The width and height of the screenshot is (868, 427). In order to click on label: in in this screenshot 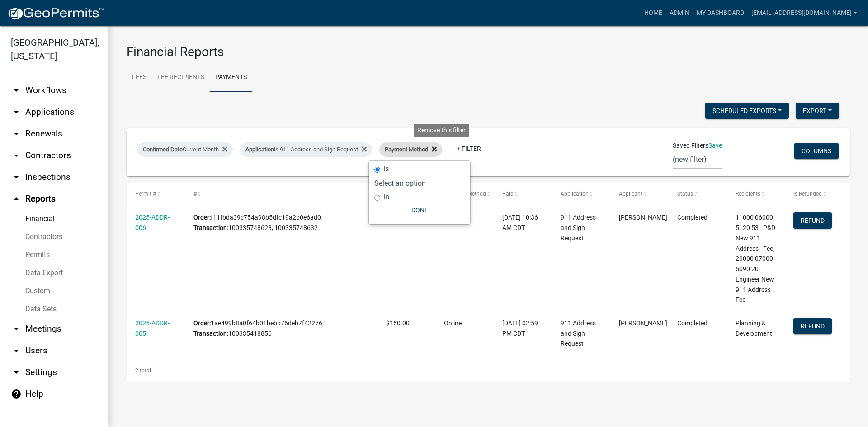, I will do `click(386, 197)`.